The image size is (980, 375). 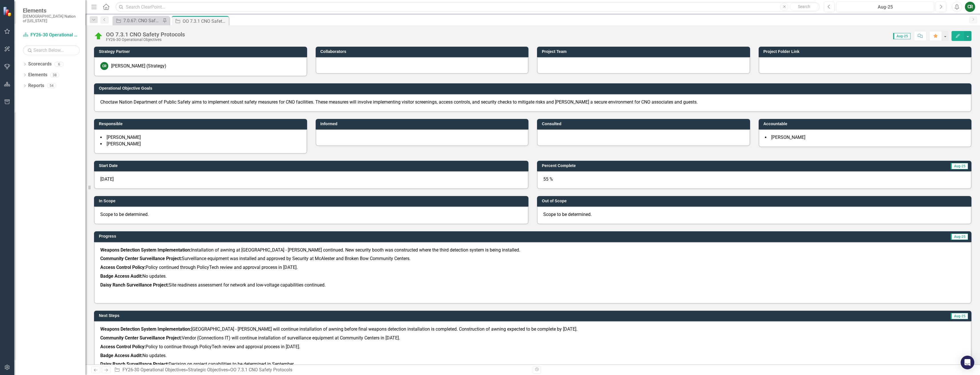 What do you see at coordinates (59, 64) in the screenshot?
I see `div: 6` at bounding box center [59, 64].